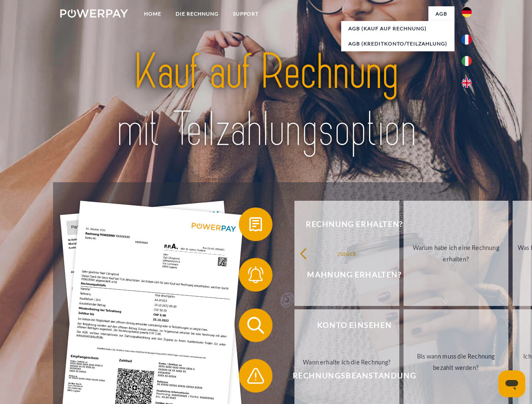 The height and width of the screenshot is (404, 532). I want to click on a: Konto einsehen, so click(348, 326).